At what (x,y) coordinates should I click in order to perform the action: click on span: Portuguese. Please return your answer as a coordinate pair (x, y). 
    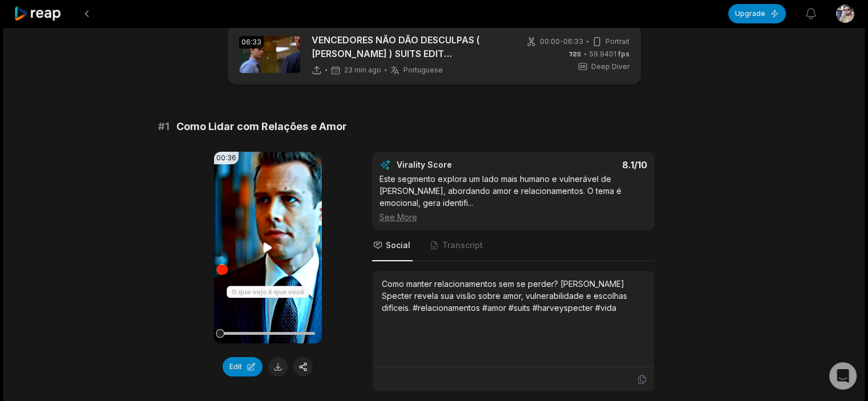
    Looking at the image, I should click on (423, 70).